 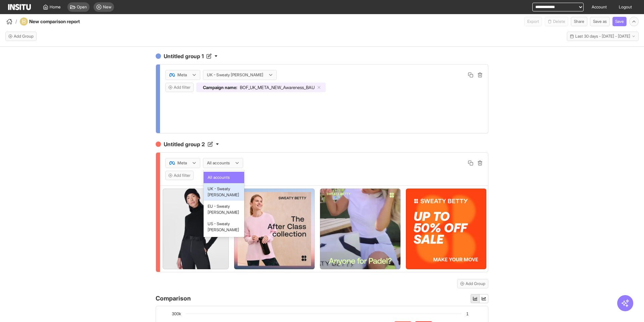 What do you see at coordinates (173, 298) in the screenshot?
I see `h4: Comparison` at bounding box center [173, 298].